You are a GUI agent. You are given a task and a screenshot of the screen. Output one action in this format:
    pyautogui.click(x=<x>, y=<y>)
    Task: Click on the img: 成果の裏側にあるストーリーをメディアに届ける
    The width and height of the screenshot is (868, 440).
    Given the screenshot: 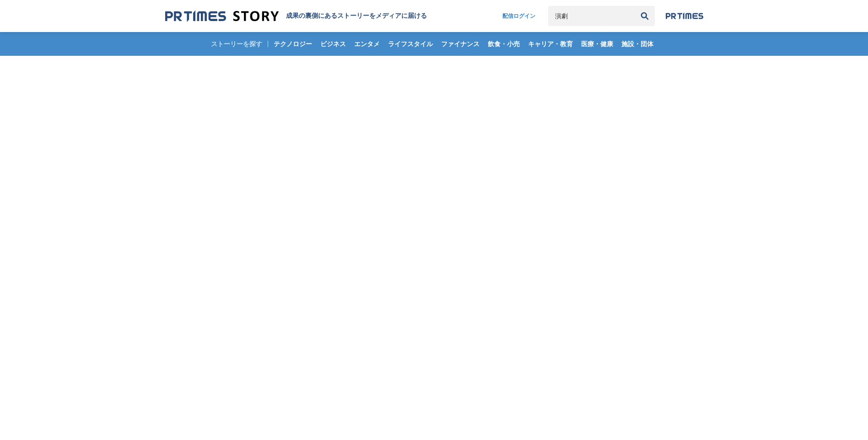 What is the action you would take?
    pyautogui.click(x=222, y=16)
    